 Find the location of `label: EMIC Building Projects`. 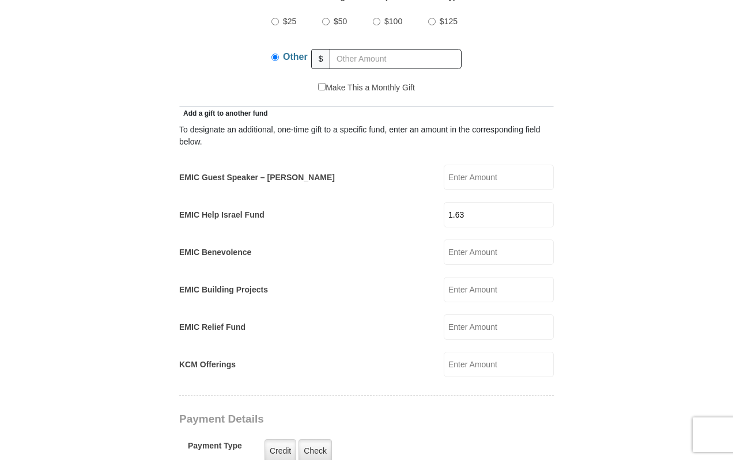

label: EMIC Building Projects is located at coordinates (224, 290).